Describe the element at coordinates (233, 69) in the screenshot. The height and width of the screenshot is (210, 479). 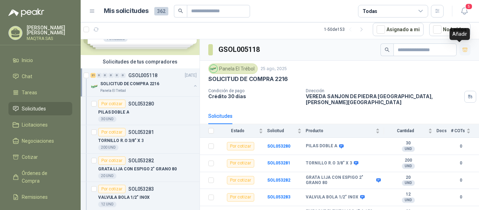
I see `div: Panela El Trébol` at that location.